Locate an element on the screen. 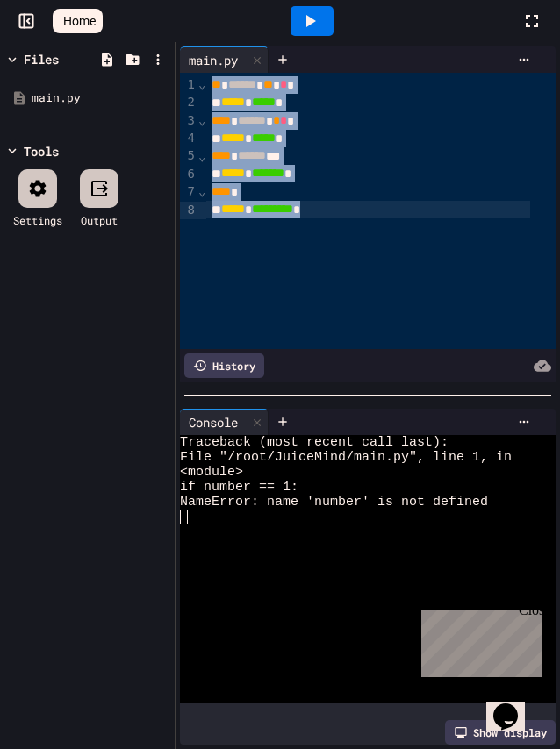  div: 6 is located at coordinates (189, 175).